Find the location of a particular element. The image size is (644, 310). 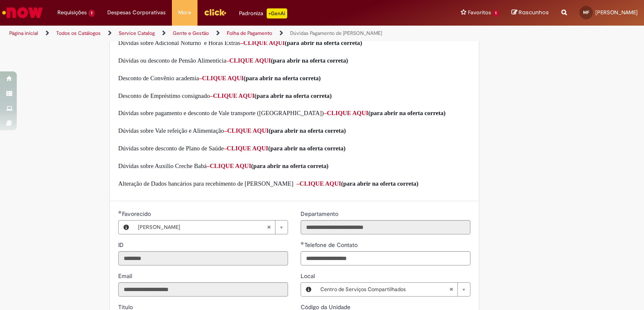

span: Somente leitura - ID is located at coordinates (122, 245).